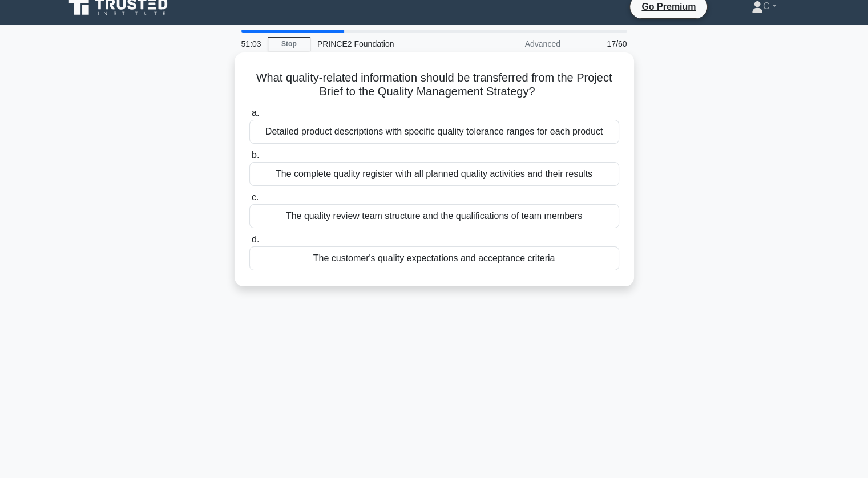  I want to click on span: b., so click(255, 155).